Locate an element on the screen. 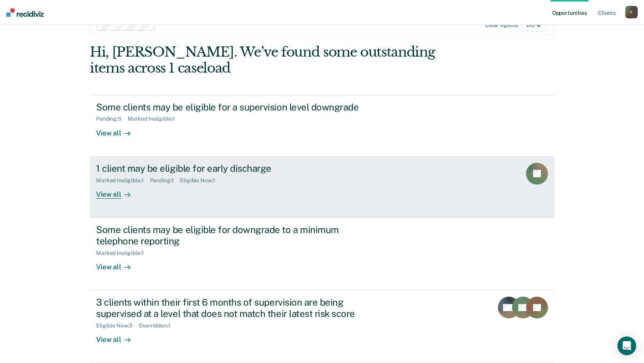 The image size is (644, 363). a: 1 client may be eligible for early dischargeMarked Ineligible:1Pending:1Eligible Now:1View all is located at coordinates (322, 187).